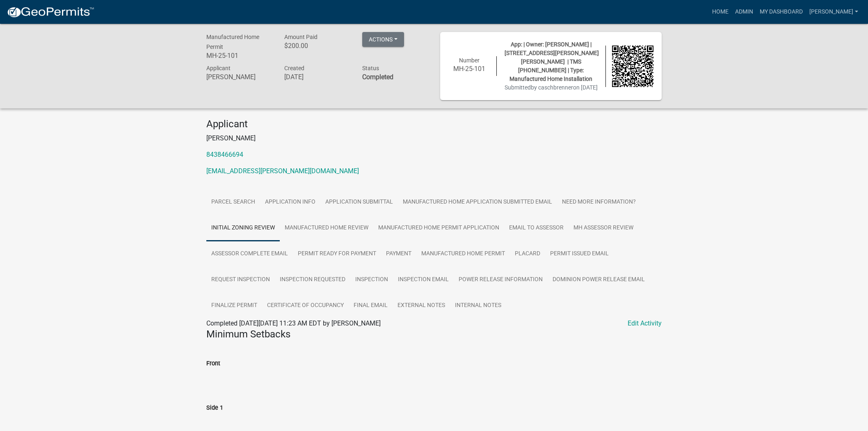 This screenshot has width=868, height=431. I want to click on a: Dominion Power Release Email, so click(599, 281).